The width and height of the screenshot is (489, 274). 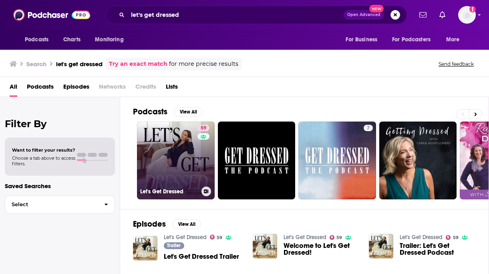 What do you see at coordinates (150, 111) in the screenshot?
I see `h2: Podcasts` at bounding box center [150, 111].